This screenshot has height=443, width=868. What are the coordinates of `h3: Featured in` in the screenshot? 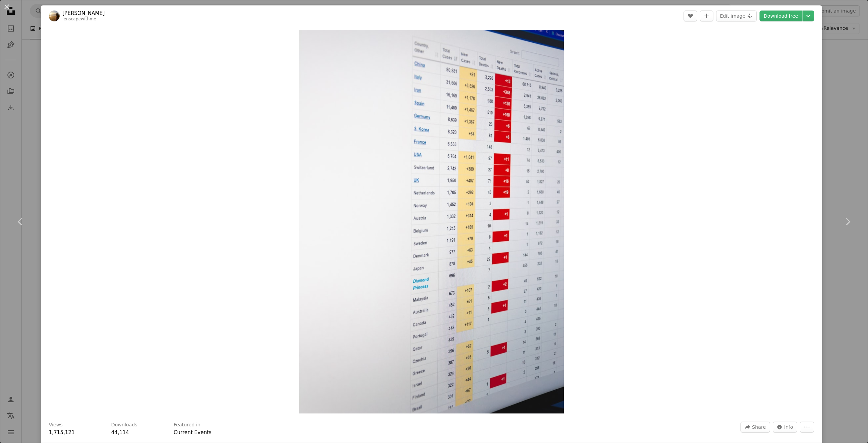 It's located at (187, 425).